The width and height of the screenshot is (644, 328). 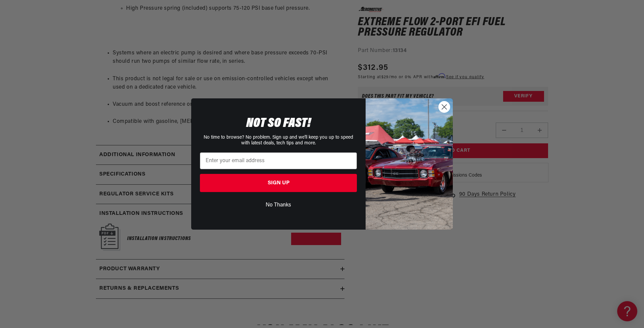 What do you see at coordinates (278, 140) in the screenshot?
I see `span: No time to browse? No problem. Sign up and we'll keep you up to speed with latest deals, tech tip...` at bounding box center [278, 140].